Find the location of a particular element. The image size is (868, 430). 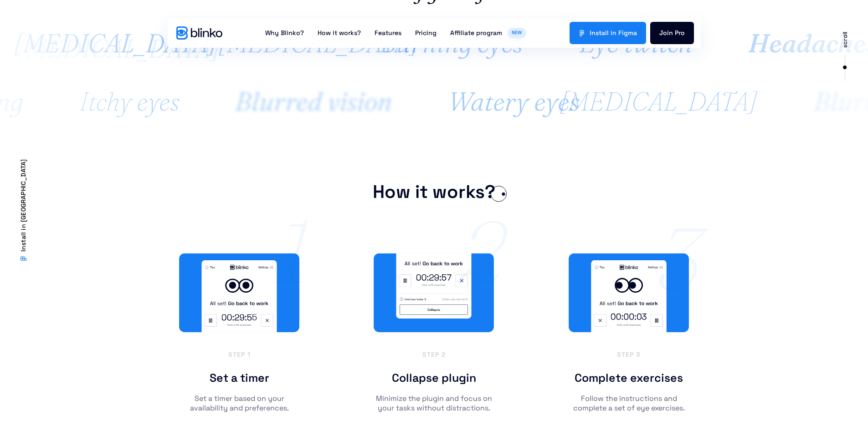

h2: How it works? is located at coordinates (434, 192).